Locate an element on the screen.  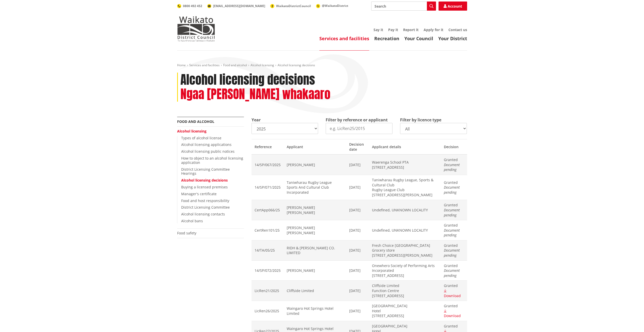
a: Home is located at coordinates (181, 65).